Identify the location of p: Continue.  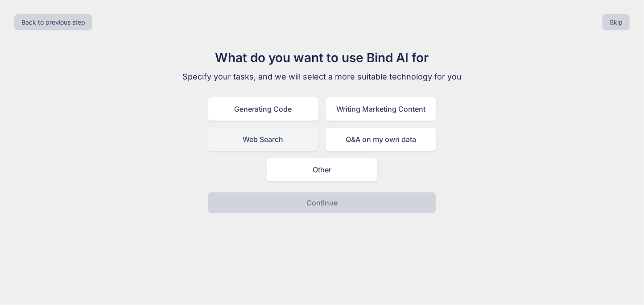
(322, 203).